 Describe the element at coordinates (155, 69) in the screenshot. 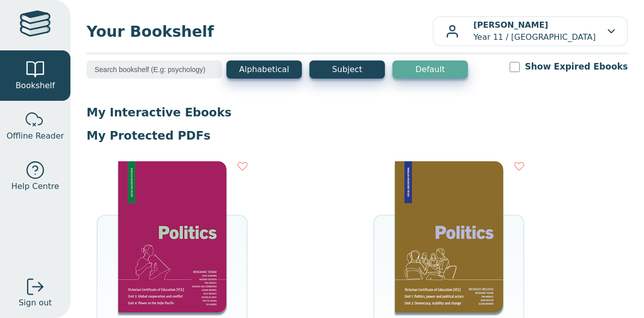

I see `input: Search bookshelf (E.g: psychology)` at that location.